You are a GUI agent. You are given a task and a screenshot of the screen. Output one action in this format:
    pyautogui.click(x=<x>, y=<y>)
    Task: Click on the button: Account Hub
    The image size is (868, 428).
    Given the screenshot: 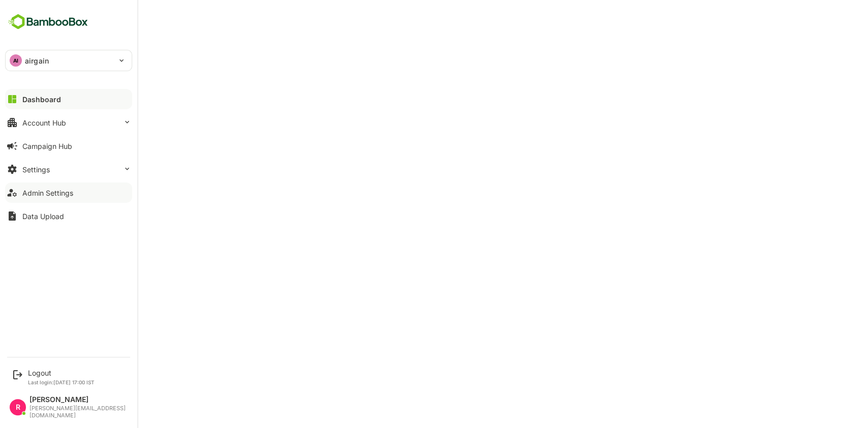 What is the action you would take?
    pyautogui.click(x=69, y=123)
    